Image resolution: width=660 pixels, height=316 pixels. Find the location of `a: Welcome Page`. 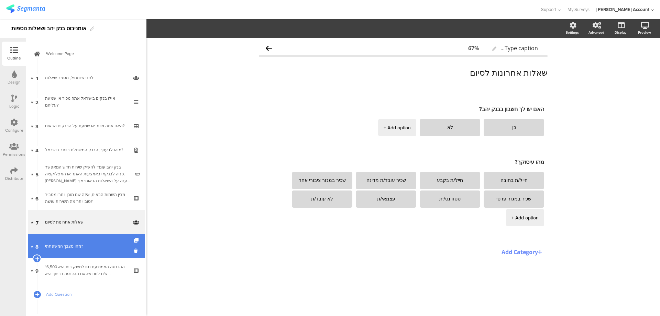

a: Welcome Page is located at coordinates (86, 54).